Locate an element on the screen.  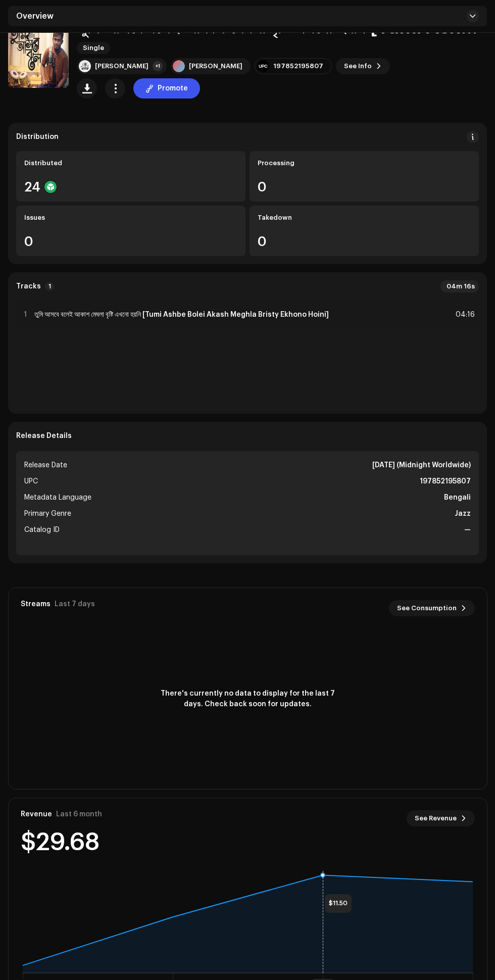
span: Release Date is located at coordinates (45, 465).